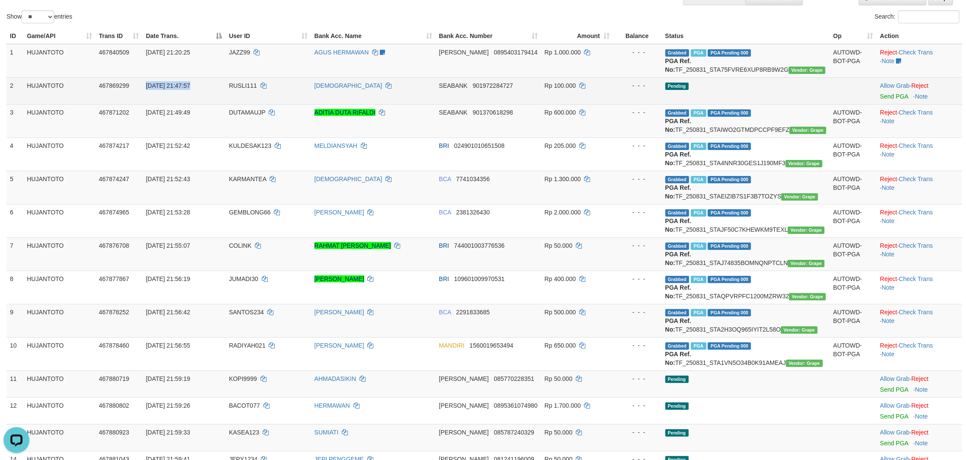 The height and width of the screenshot is (460, 966). What do you see at coordinates (345, 112) in the screenshot?
I see `a: ADITIA DUTA RIFALDI` at bounding box center [345, 112].